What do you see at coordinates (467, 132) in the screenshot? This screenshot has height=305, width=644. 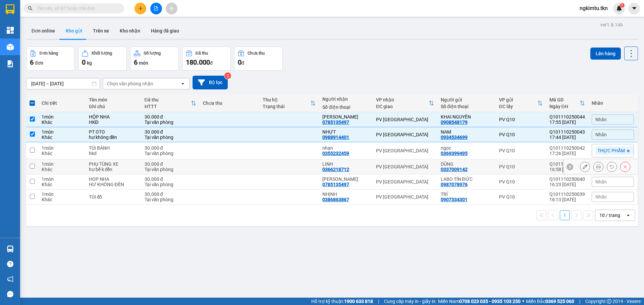 I see `div: NAM` at bounding box center [467, 132].